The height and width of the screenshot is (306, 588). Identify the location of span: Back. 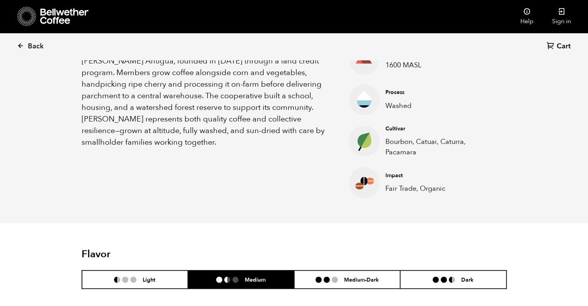
(36, 46).